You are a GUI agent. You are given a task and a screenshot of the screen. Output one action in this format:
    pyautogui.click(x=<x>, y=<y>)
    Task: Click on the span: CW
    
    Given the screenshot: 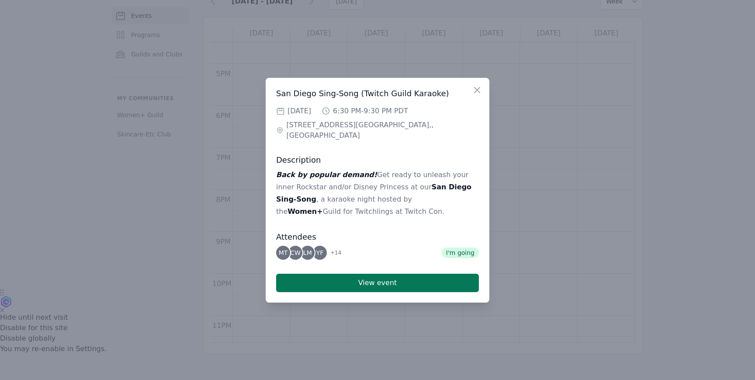 What is the action you would take?
    pyautogui.click(x=295, y=252)
    